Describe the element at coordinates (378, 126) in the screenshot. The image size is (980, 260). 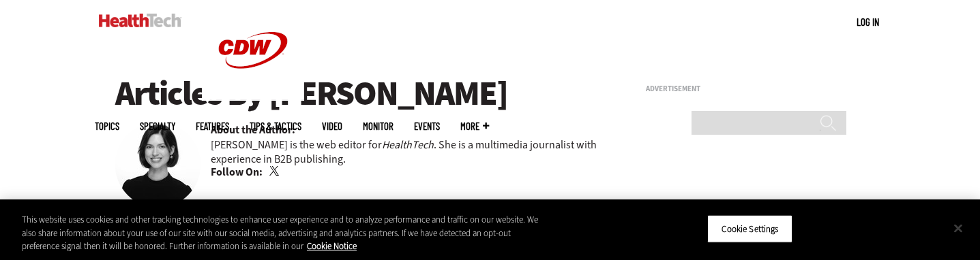
I see `a: MonITor` at that location.